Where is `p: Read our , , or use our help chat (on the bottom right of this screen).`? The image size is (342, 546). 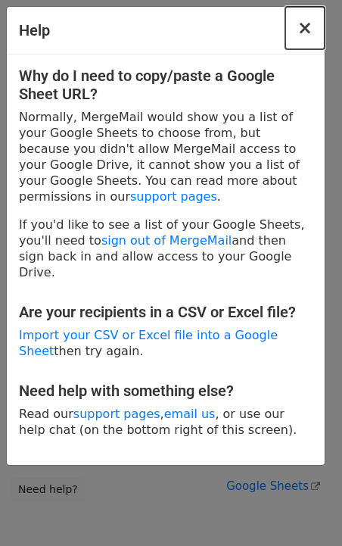
p: Read our , , or use our help chat (on the bottom right of this screen). is located at coordinates (166, 422).